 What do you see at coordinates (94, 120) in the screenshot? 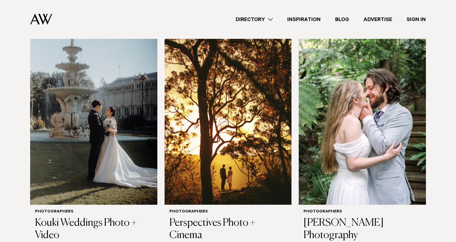
I see `img: Auckland Weddings Photographers | Kouki Weddings Photo + Video` at bounding box center [94, 120].